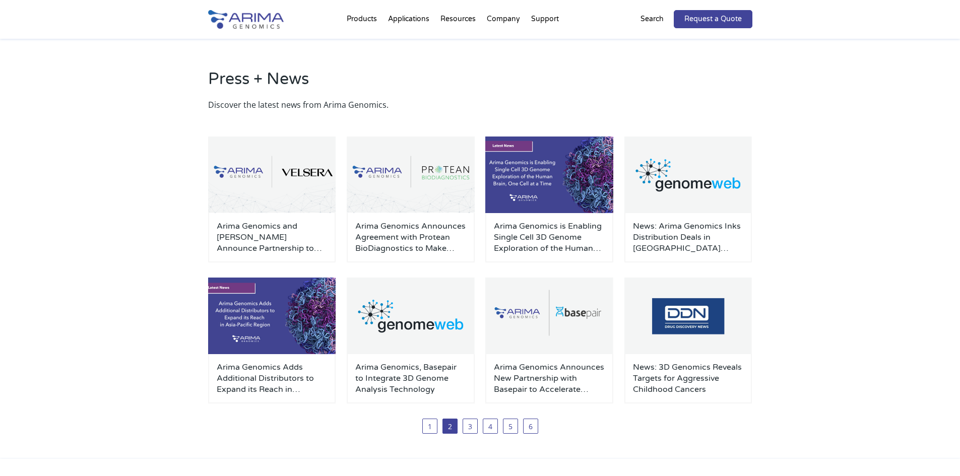  What do you see at coordinates (531, 427) in the screenshot?
I see `a: 6` at bounding box center [531, 427].